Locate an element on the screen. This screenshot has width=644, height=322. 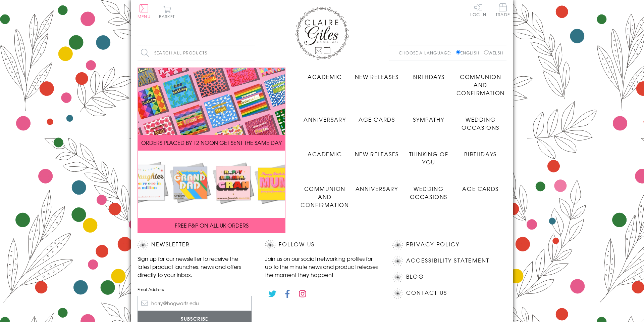
input: Welsh is located at coordinates (486, 52).